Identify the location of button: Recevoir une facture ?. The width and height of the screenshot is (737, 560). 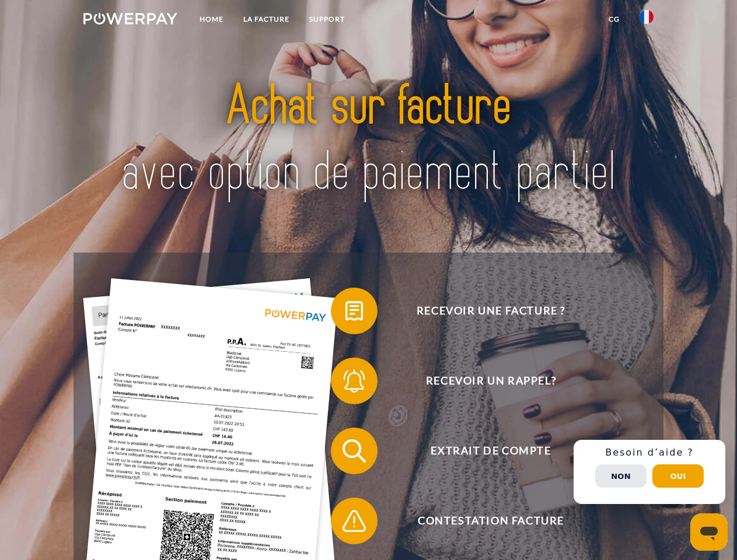
(482, 311).